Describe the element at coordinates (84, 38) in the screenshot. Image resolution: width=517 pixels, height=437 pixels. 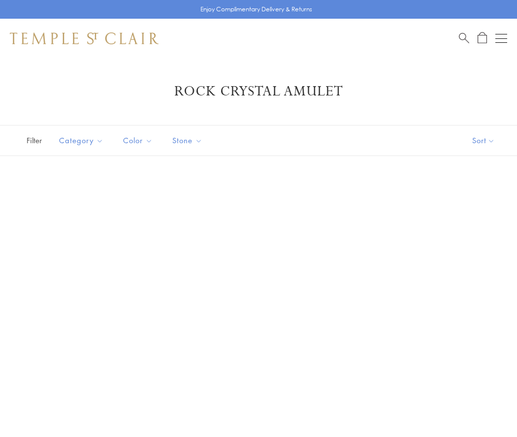
I see `img: Temple St. Clair` at that location.